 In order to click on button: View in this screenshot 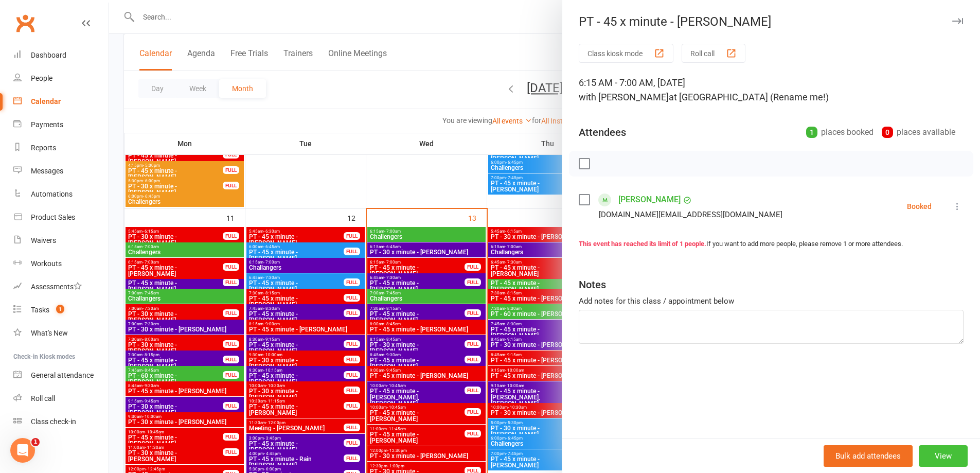, I will do `click(943, 455)`.